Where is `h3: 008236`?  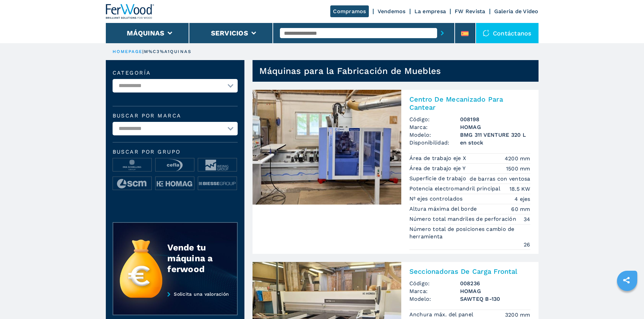
h3: 008236 is located at coordinates (495, 283).